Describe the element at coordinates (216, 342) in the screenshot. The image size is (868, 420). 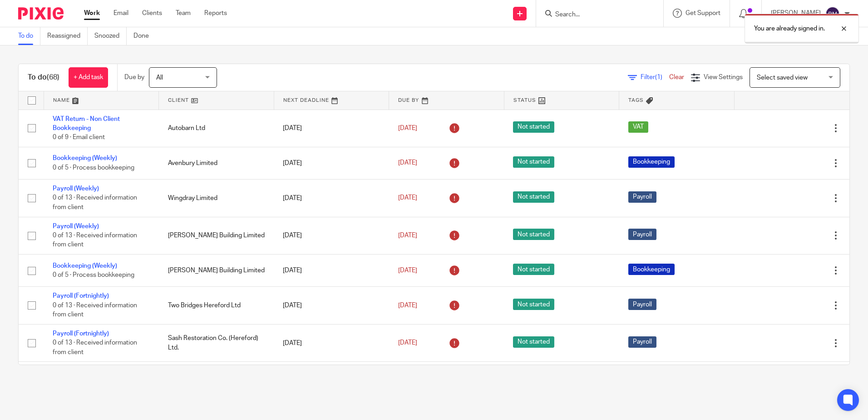
I see `td: Sash Restoration Co. (Hereford) Ltd.` at that location.